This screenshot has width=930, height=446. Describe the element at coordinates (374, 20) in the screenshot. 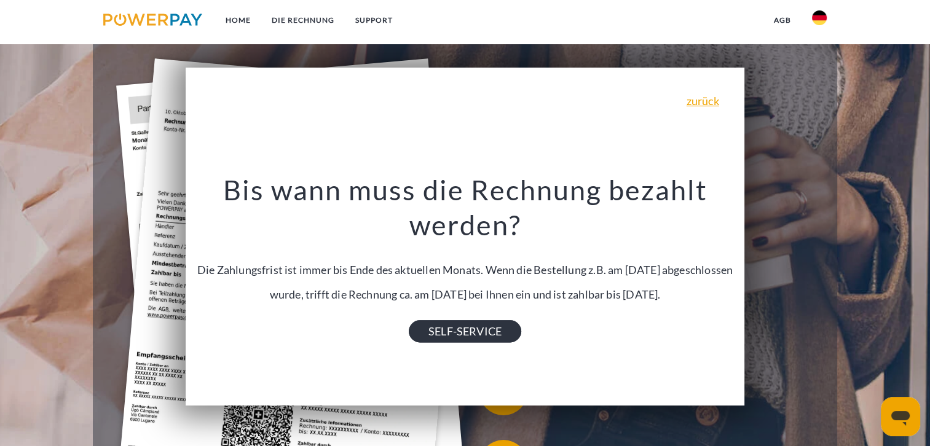

I see `a: SUPPORT` at that location.